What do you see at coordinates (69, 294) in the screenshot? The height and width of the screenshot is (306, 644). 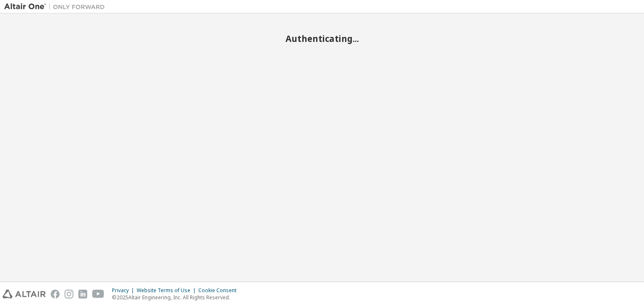 I see `img: instagram.svg` at bounding box center [69, 294].